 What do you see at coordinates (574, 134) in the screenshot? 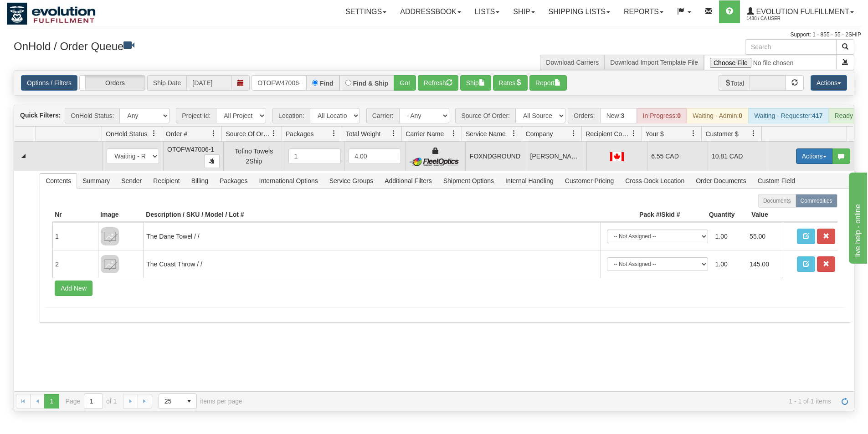
I see `a: Company filter column settings` at bounding box center [574, 134].